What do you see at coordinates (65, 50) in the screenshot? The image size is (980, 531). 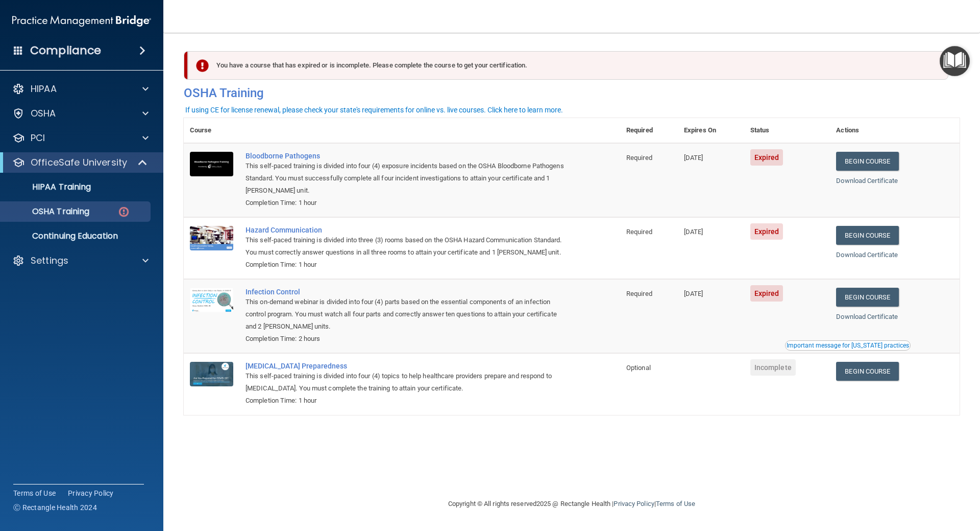 I see `h4: Compliance` at bounding box center [65, 50].